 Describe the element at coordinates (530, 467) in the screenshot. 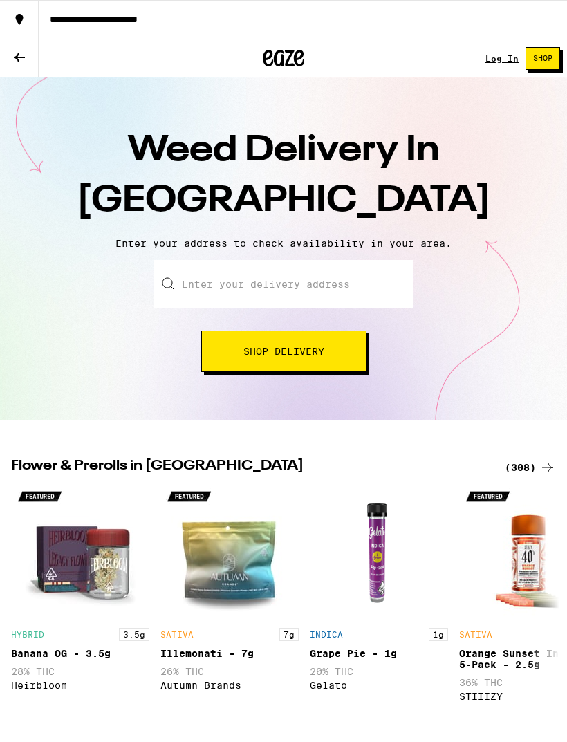

I see `a: (308)` at that location.